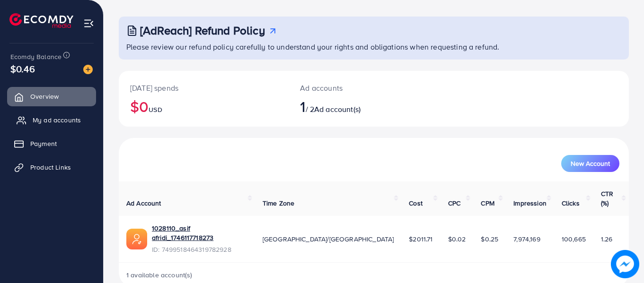 The image size is (644, 283). What do you see at coordinates (52, 120) in the screenshot?
I see `a: My ad accounts` at bounding box center [52, 120].